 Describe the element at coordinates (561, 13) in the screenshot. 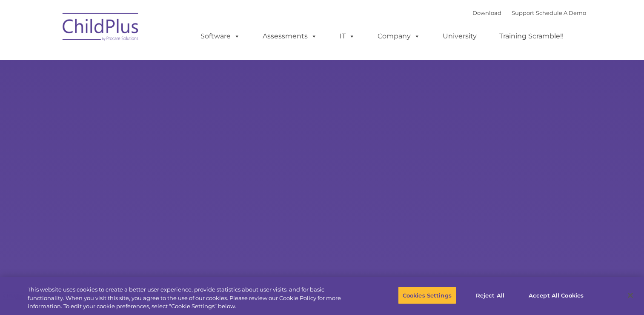

I see `a: Schedule A Demo` at that location.